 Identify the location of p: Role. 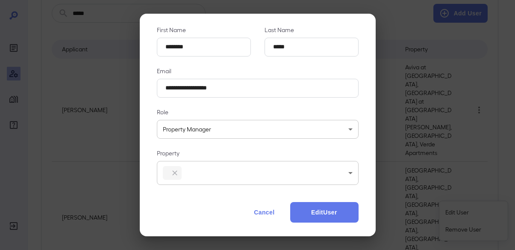
(258, 112).